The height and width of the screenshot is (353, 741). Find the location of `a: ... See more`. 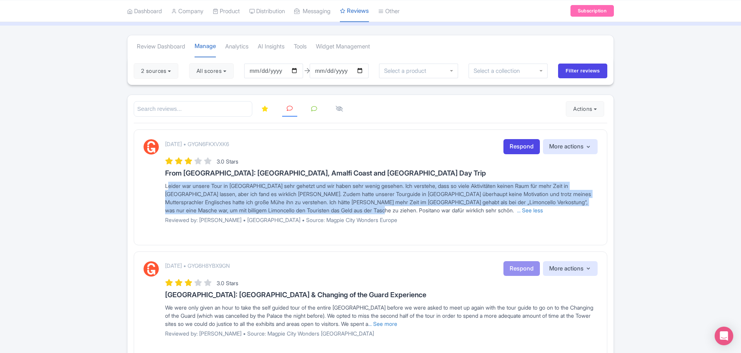

a: ... See more is located at coordinates (383, 324).